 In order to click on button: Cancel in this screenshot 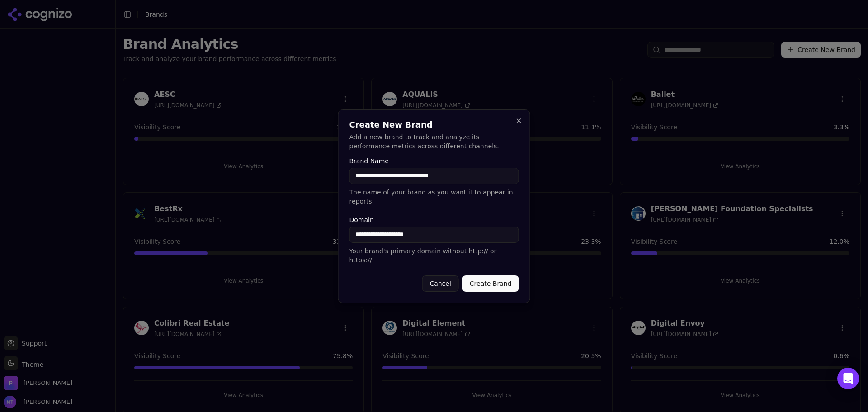, I will do `click(440, 284)`.